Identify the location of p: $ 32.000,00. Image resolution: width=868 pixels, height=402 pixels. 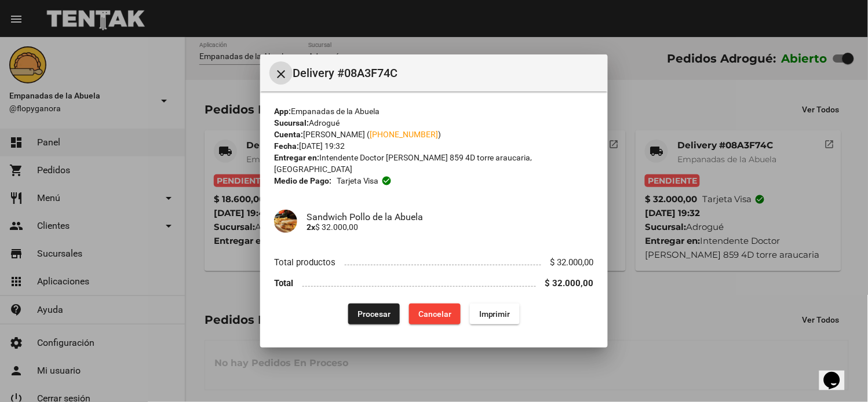
(450, 227).